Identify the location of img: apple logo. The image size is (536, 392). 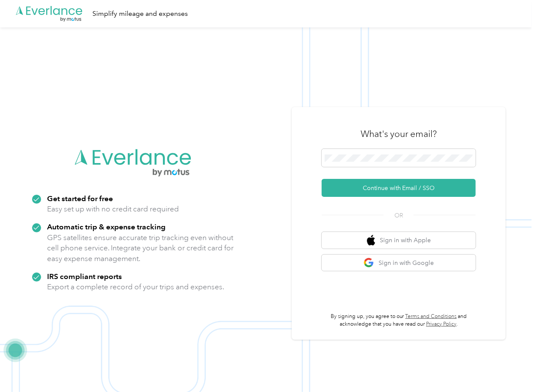
(372, 240).